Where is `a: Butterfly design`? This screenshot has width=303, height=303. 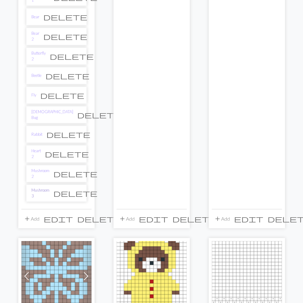 a: Butterfly design is located at coordinates (56, 275).